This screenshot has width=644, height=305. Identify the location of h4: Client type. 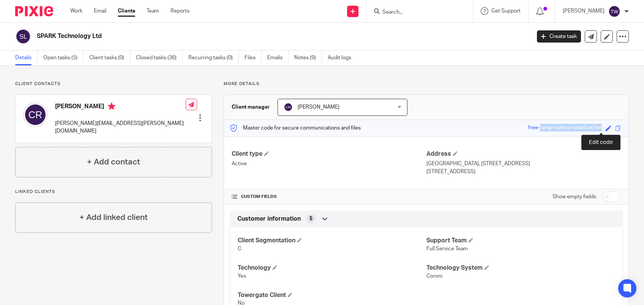
(329, 154).